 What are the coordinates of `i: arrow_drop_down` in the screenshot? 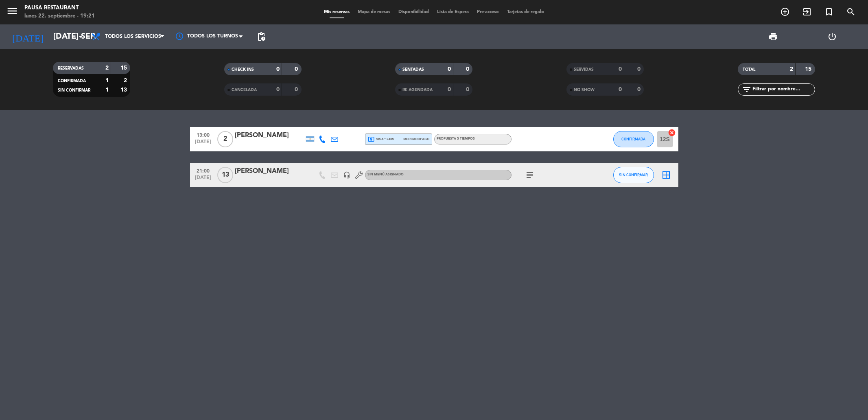 It's located at (81, 37).